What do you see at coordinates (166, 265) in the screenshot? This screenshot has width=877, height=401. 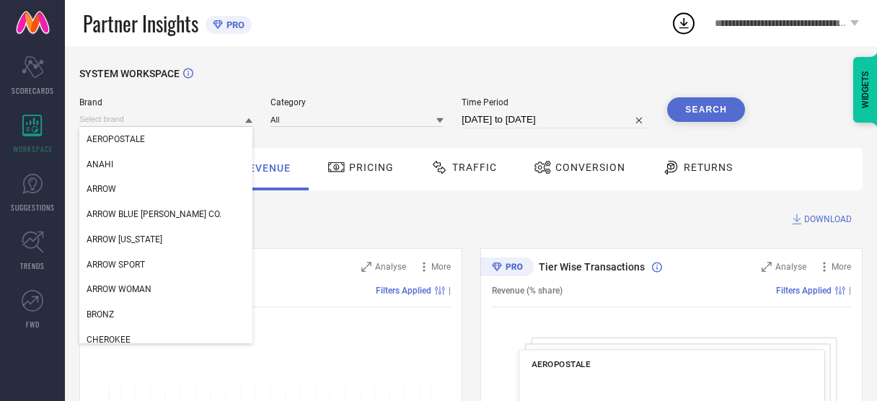 I see `div: ARROW SPORT` at bounding box center [166, 265].